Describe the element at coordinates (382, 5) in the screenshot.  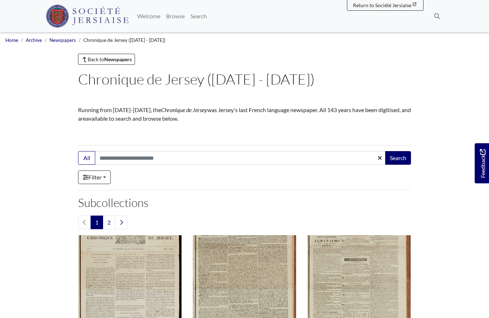
I see `span: Return to Société Jersiaise` at that location.